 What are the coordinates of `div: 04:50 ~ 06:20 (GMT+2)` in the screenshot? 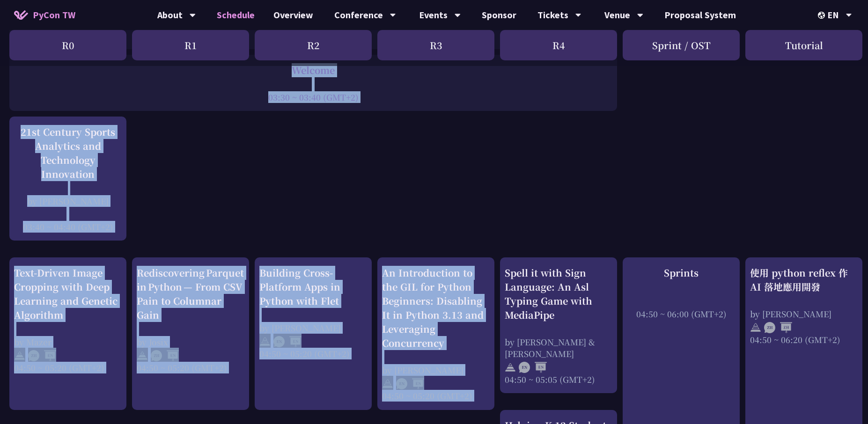 It's located at (804, 339).